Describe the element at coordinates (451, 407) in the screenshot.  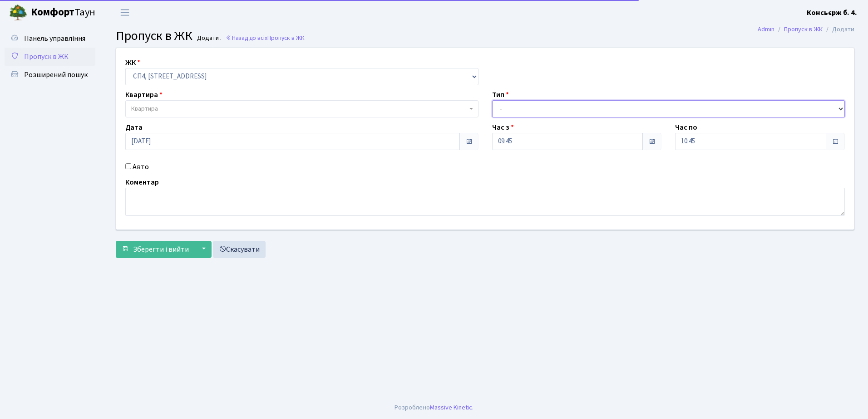
I see `a: Massive Kinetic` at that location.